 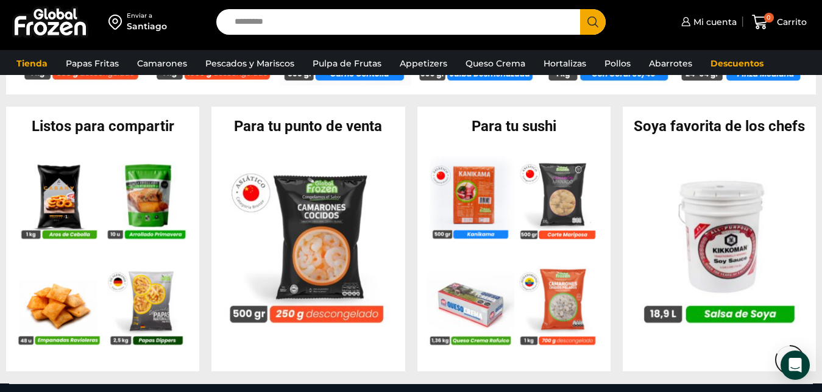 I want to click on a: Pollos, so click(x=617, y=63).